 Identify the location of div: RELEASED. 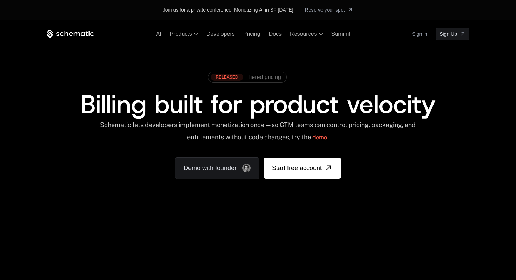
(227, 77).